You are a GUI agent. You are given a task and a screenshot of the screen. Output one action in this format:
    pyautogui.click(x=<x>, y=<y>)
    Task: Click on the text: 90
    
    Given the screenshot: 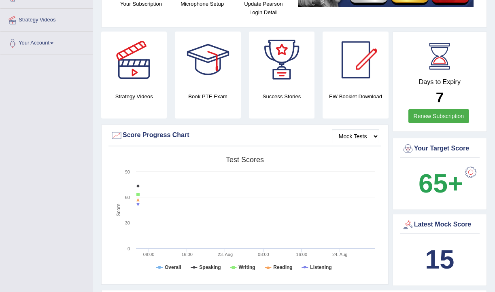 What is the action you would take?
    pyautogui.click(x=127, y=172)
    